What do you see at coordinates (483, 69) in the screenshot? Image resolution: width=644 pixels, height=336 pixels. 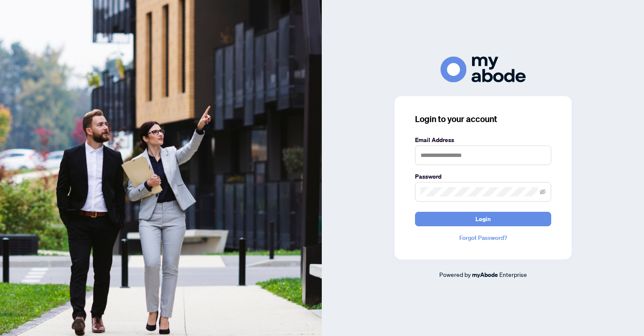 I see `img: ma-logo` at bounding box center [483, 69].